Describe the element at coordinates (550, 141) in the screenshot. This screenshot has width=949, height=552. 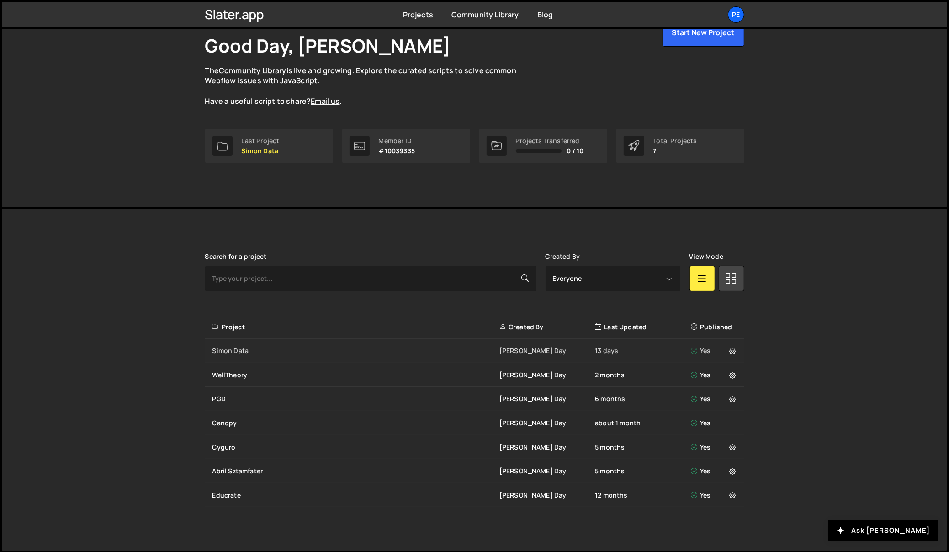
I see `div: Projects Transferred` at that location.